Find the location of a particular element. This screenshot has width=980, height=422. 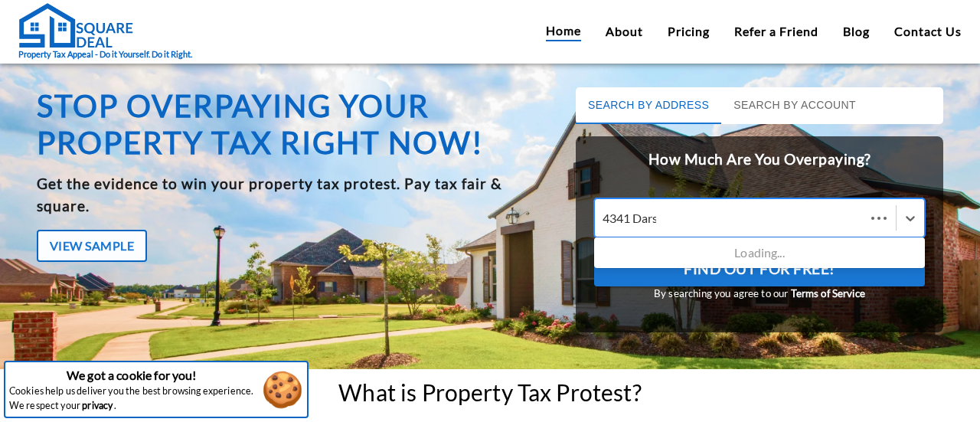

button: Search by Address is located at coordinates (648, 106).